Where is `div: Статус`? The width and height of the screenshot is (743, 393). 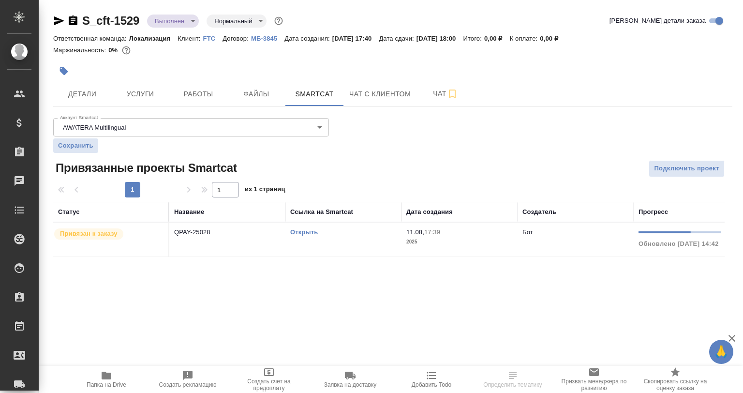
div: Статус is located at coordinates (69, 212).